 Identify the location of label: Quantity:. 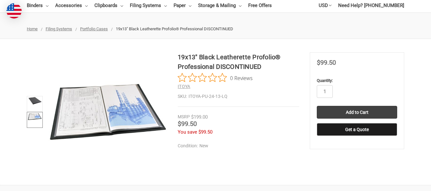
(357, 81).